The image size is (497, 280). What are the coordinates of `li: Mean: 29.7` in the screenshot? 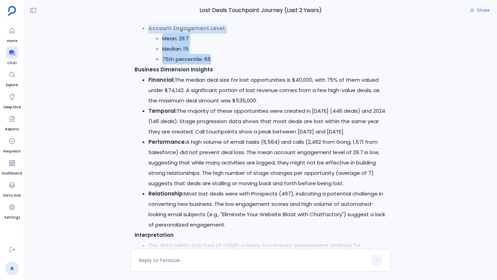 It's located at (274, 39).